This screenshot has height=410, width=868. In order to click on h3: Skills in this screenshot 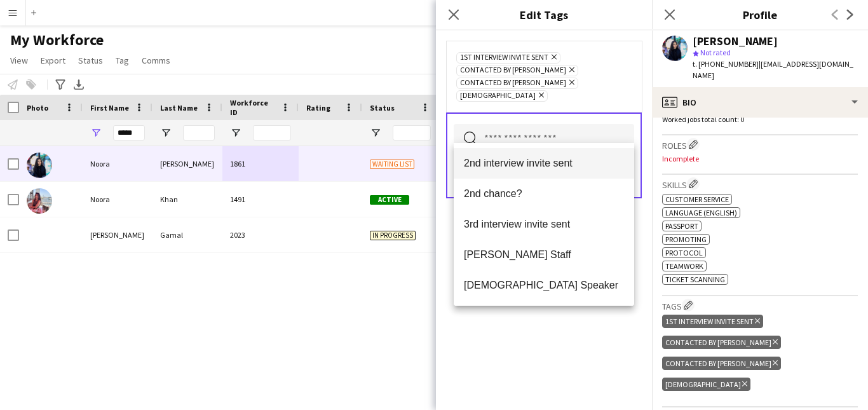, I will do `click(760, 184)`.